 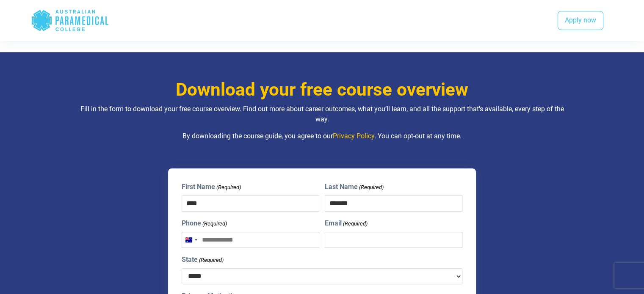 What do you see at coordinates (211, 187) in the screenshot?
I see `label: First Name` at bounding box center [211, 187].